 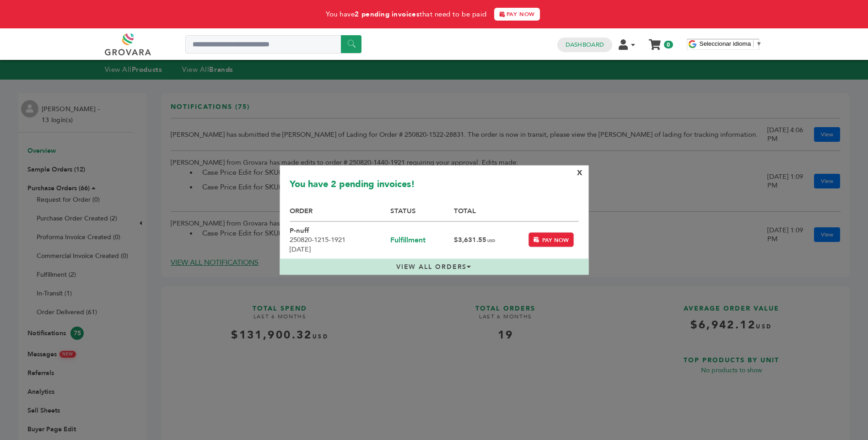 I want to click on strong: $3,631.55, so click(x=470, y=239).